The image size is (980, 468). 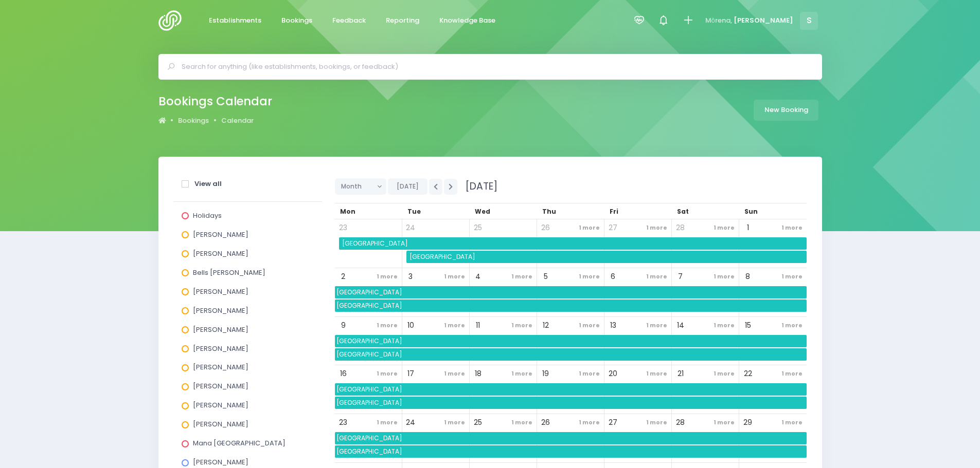 What do you see at coordinates (343, 276) in the screenshot?
I see `span: 2` at bounding box center [343, 276].